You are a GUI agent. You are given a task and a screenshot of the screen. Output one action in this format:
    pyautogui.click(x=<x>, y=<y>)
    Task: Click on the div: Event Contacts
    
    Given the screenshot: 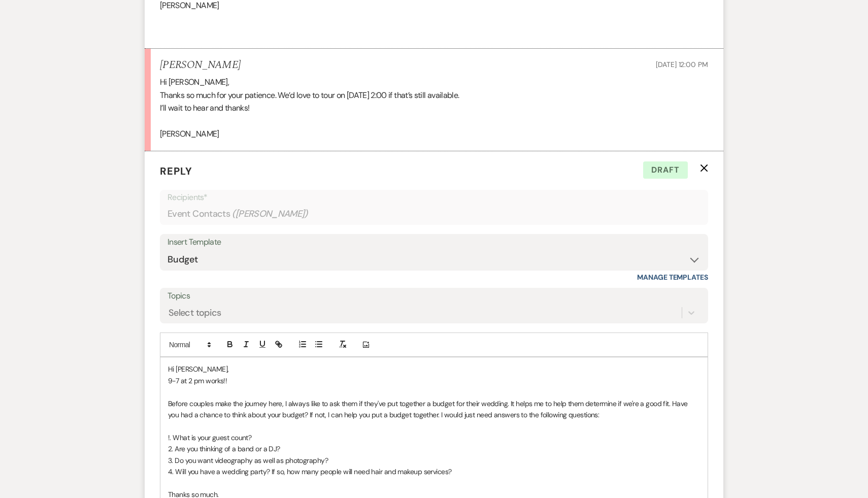 What is the action you would take?
    pyautogui.click(x=434, y=214)
    